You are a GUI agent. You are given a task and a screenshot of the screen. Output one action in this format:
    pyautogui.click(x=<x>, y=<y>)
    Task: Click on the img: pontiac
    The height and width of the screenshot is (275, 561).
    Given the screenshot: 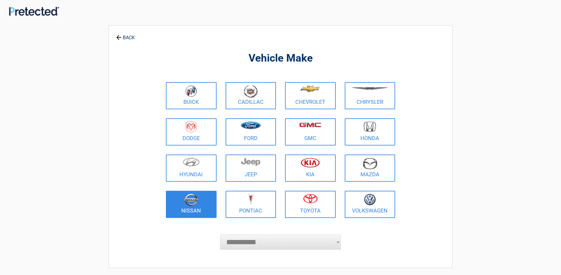 What is the action you would take?
    pyautogui.click(x=251, y=200)
    